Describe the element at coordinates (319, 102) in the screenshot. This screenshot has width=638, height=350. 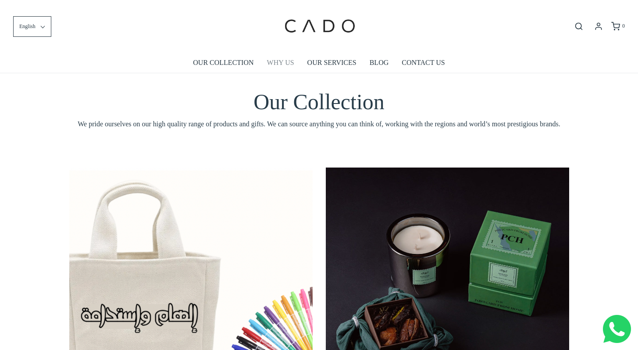
I see `span: Our Collection` at that location.